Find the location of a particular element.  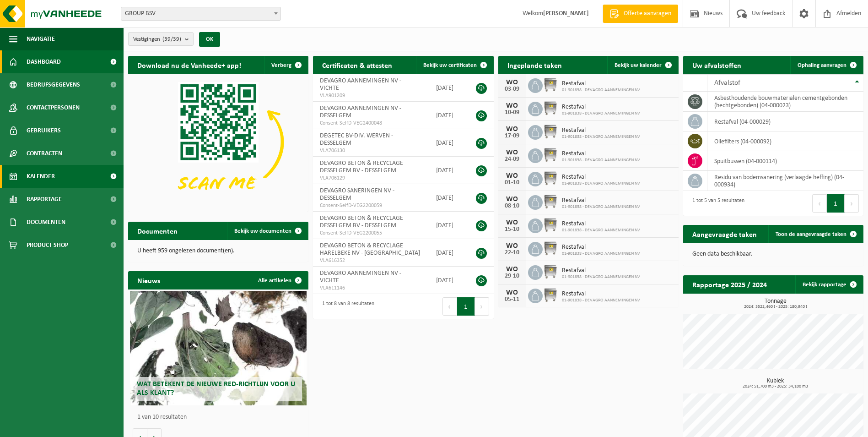

span: DEVAGRO AANNEMINGEN NV - DESSELGEM is located at coordinates (360, 112).